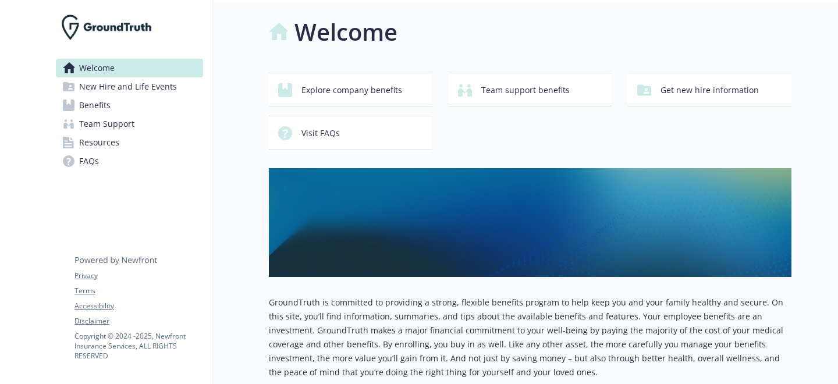  Describe the element at coordinates (351, 90) in the screenshot. I see `span: Explore company benefits` at that location.